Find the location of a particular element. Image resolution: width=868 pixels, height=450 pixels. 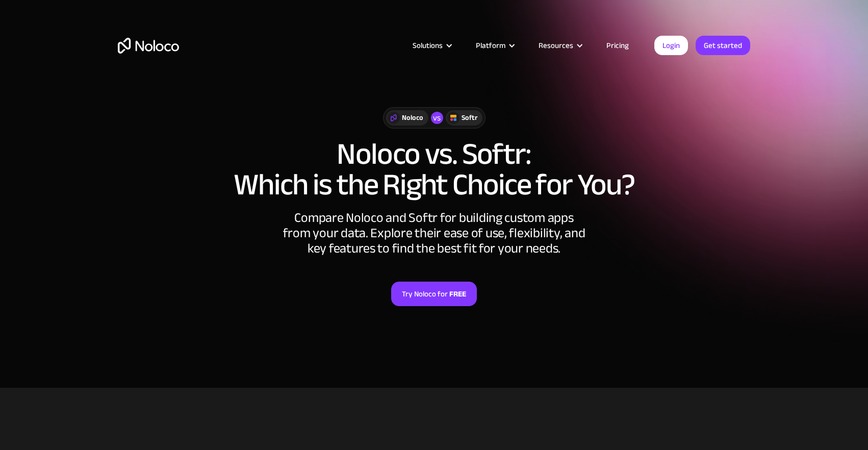

a: Pricing is located at coordinates (618, 46).